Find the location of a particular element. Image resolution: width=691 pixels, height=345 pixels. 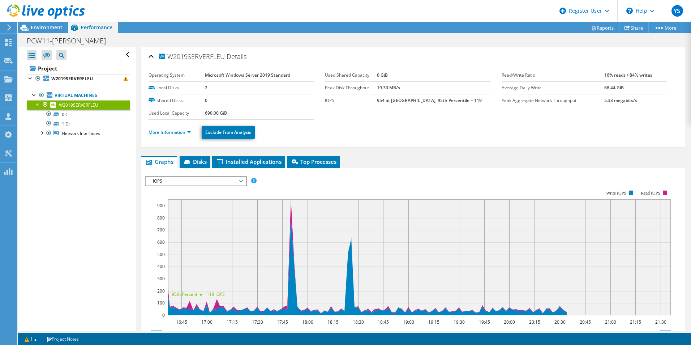

b: 2 is located at coordinates (206, 87).